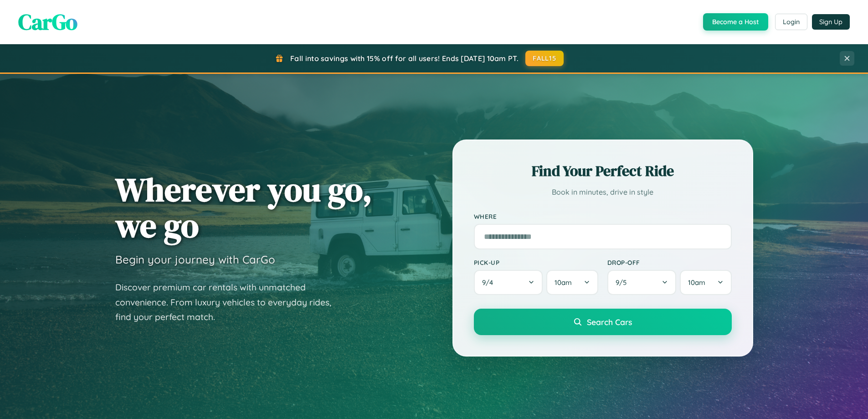  What do you see at coordinates (545, 58) in the screenshot?
I see `button: FALL15` at bounding box center [545, 58].